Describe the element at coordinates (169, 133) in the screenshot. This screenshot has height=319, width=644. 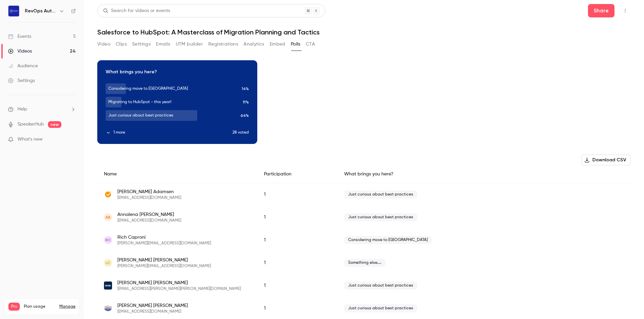
I see `button: 1 more` at that location.